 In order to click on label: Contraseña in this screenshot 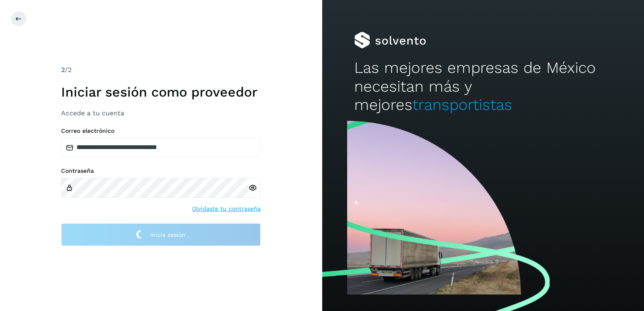, I will do `click(161, 171)`.